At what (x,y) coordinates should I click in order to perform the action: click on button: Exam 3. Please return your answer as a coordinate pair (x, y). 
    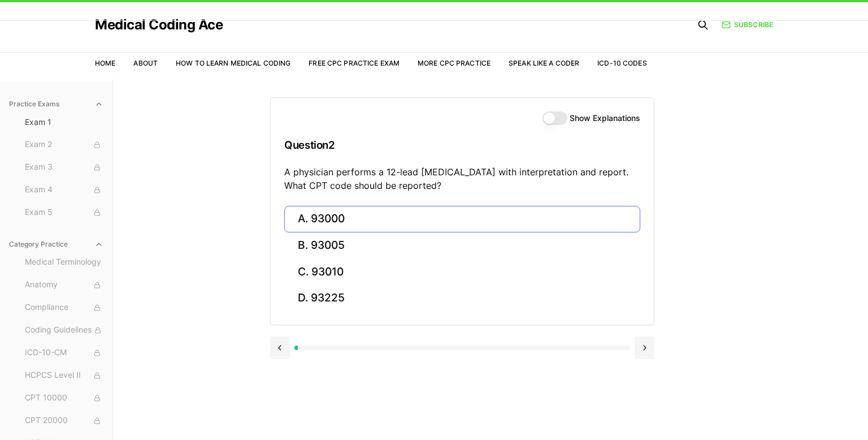
    Looking at the image, I should click on (64, 168).